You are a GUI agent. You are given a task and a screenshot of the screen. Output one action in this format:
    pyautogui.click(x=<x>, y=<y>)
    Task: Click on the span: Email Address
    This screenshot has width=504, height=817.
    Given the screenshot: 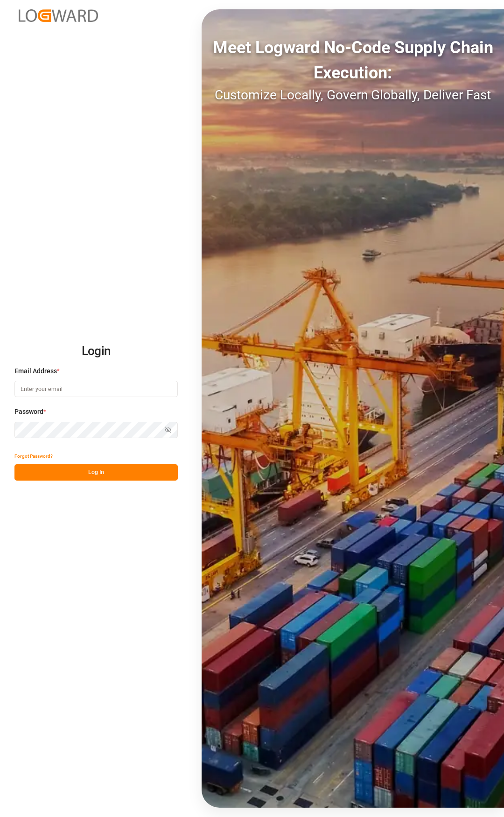 What is the action you would take?
    pyautogui.click(x=35, y=371)
    